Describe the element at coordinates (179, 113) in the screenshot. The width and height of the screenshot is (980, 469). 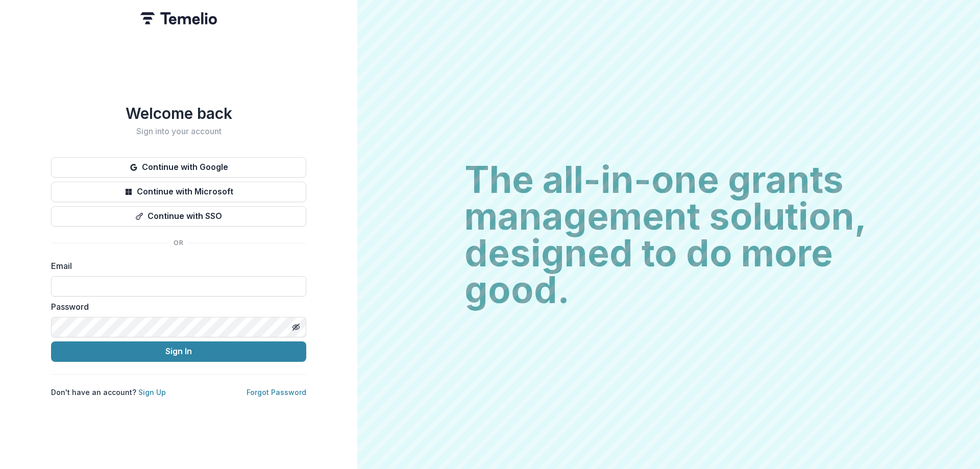
I see `h1: Welcome back` at that location.